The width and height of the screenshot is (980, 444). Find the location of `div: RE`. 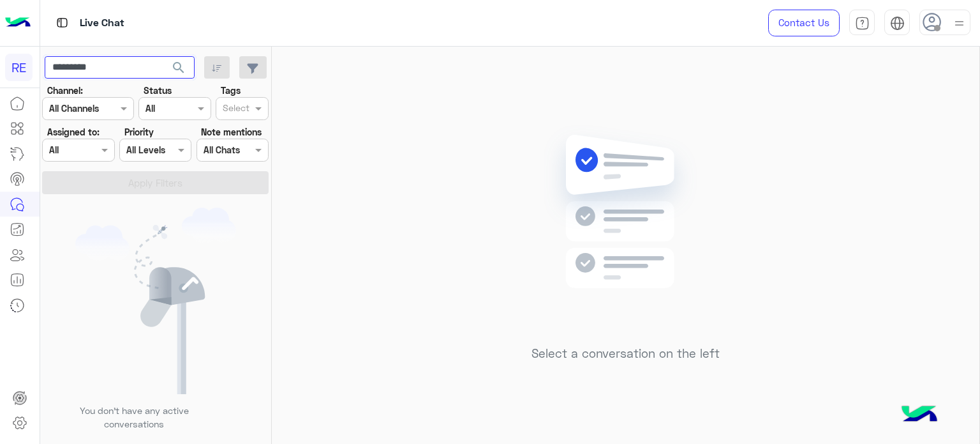

div: RE is located at coordinates (18, 67).